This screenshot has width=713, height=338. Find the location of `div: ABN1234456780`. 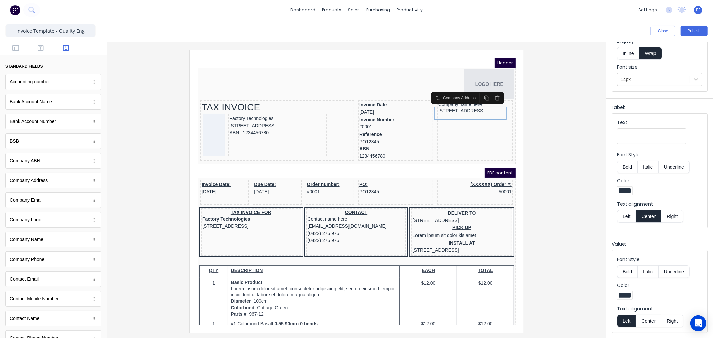

div: ABN1234456780 is located at coordinates (198, 94).